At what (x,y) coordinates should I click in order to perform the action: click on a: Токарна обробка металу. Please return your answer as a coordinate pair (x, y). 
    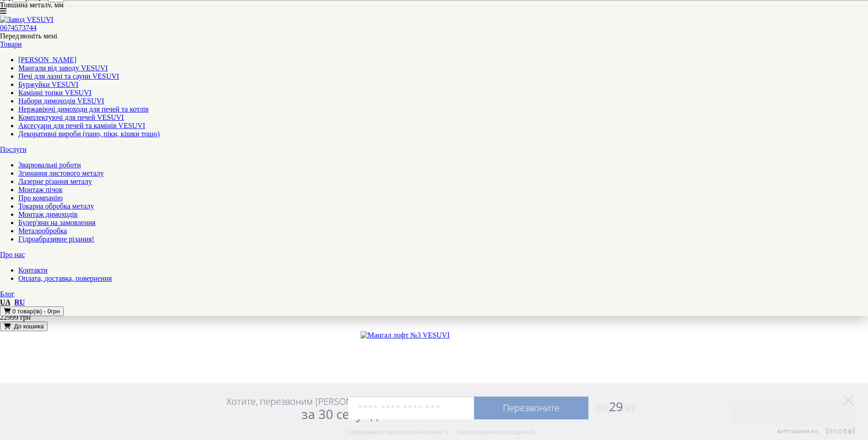
    Looking at the image, I should click on (56, 206).